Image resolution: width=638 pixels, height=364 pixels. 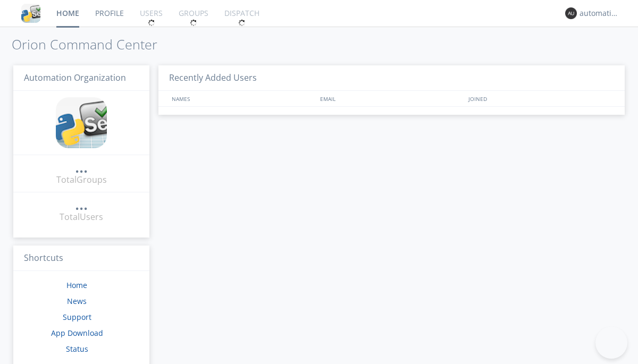 I want to click on div: Total Groups, so click(x=82, y=180).